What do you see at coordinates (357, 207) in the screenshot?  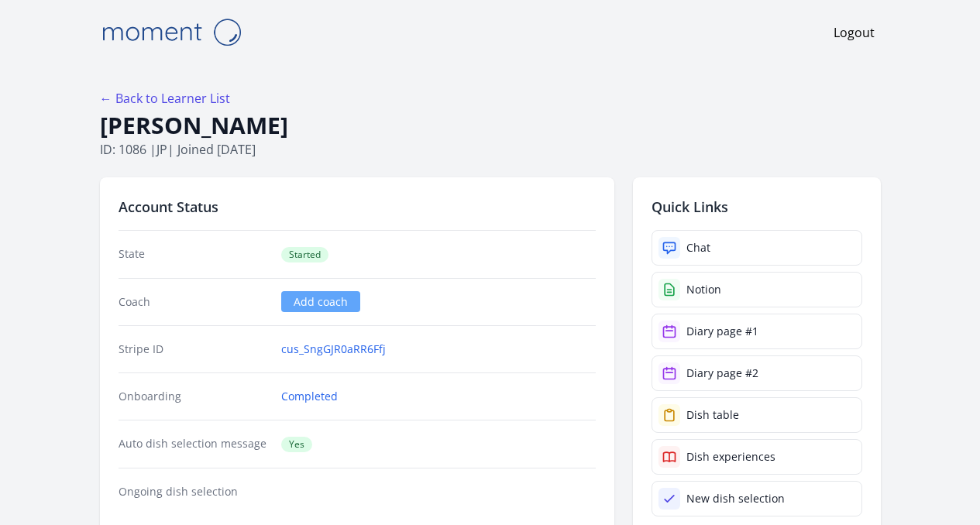 I see `h2: Account Status` at bounding box center [357, 207].